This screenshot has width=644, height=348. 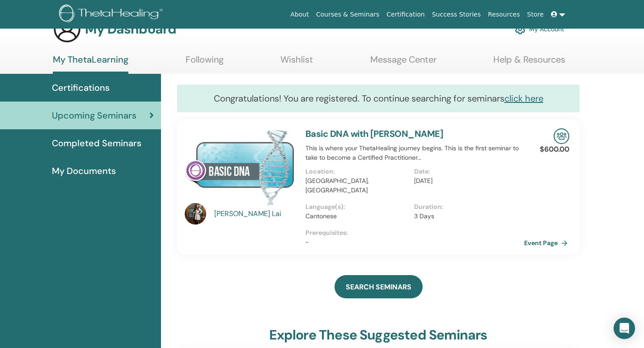 I want to click on span: SEARCH SEMINARS, so click(x=378, y=287).